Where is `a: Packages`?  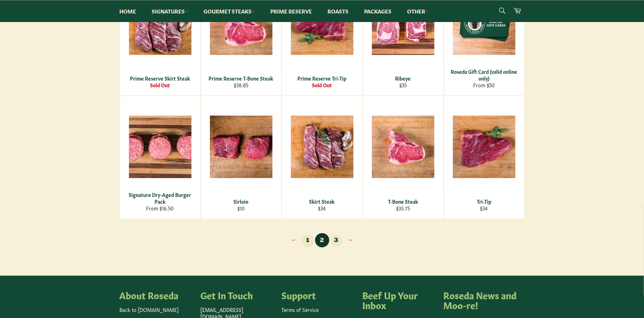 a: Packages is located at coordinates (378, 11).